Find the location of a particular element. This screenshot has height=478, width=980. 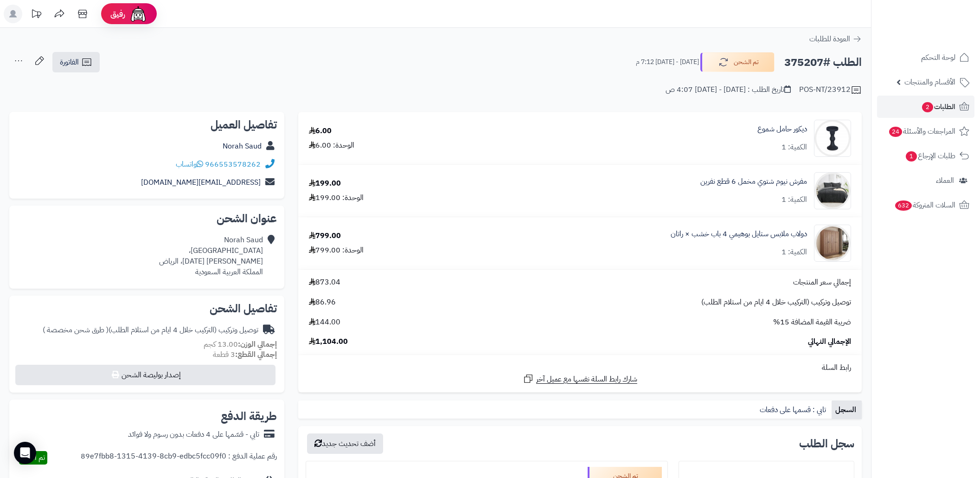

a: شارك رابط السلة نفسها مع عميل آخر is located at coordinates (580, 379).